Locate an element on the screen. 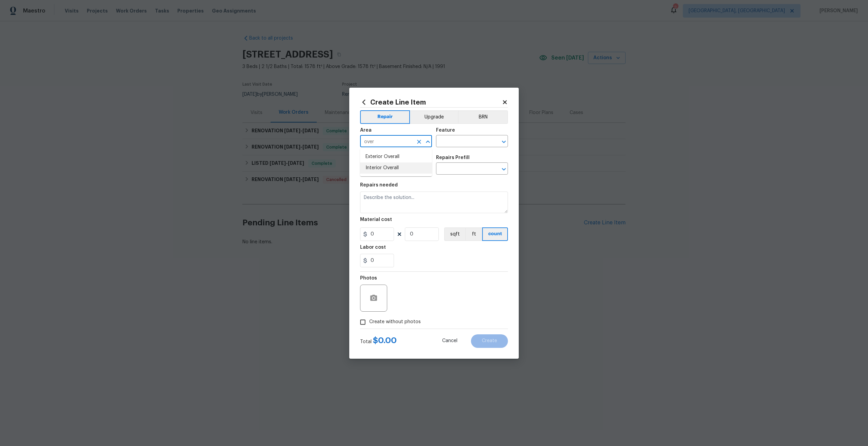 The width and height of the screenshot is (868, 446). button: count is located at coordinates (495, 235).